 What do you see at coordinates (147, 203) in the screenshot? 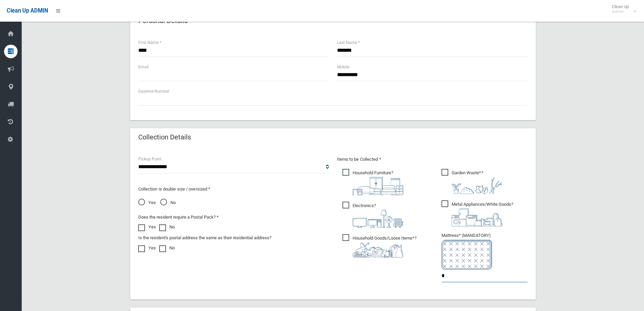
I see `span: Yes` at bounding box center [147, 203].